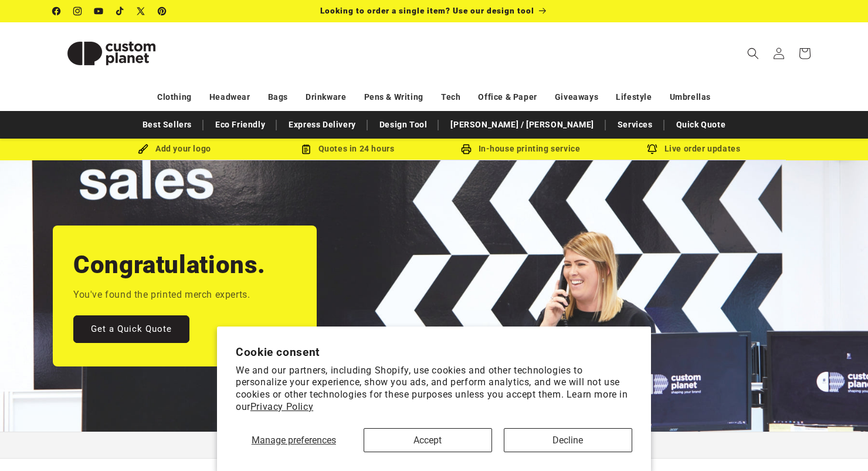 This screenshot has width=868, height=471. What do you see at coordinates (635, 125) in the screenshot?
I see `a: Services` at bounding box center [635, 125].